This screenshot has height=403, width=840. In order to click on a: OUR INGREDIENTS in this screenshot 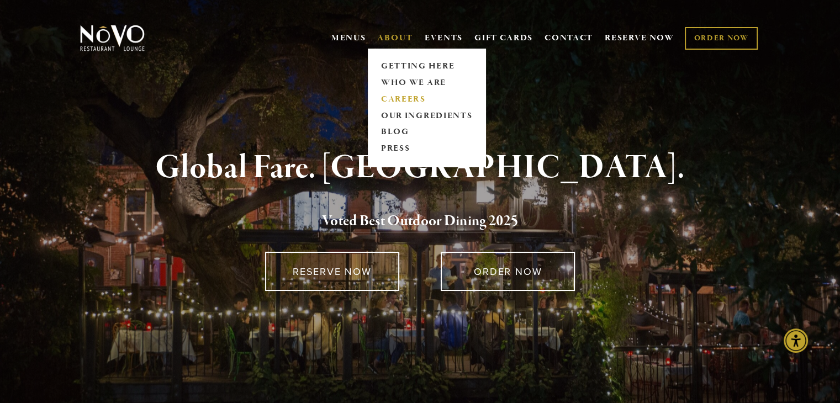, I will do `click(426, 116)`.